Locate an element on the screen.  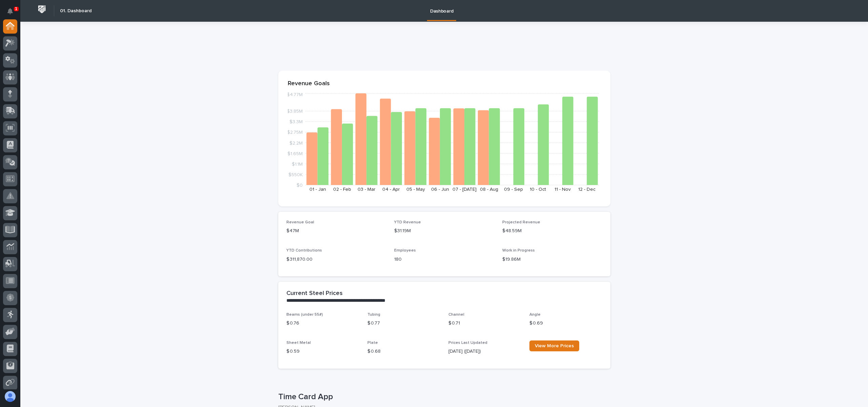
text: 02 - Feb is located at coordinates (342, 189).